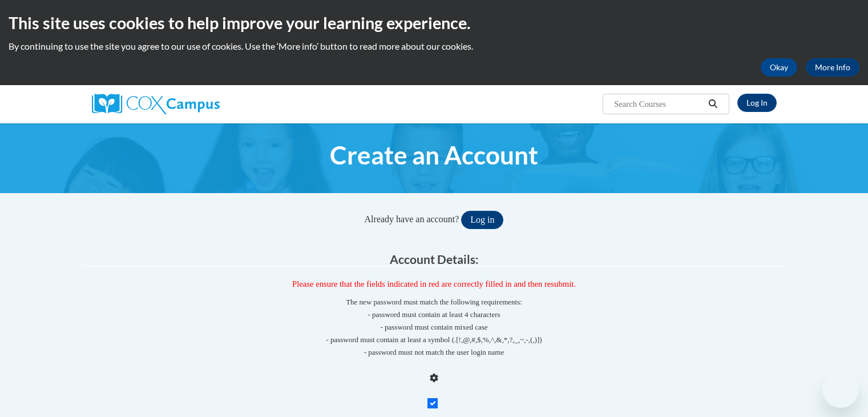 Image resolution: width=868 pixels, height=417 pixels. I want to click on input: Search Courses, so click(658, 104).